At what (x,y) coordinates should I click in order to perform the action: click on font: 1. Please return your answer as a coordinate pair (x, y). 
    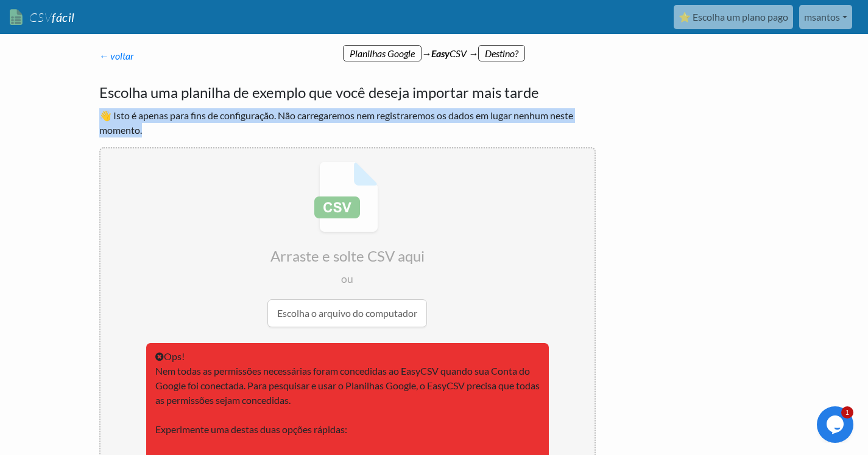
    Looking at the image, I should click on (31, 6).